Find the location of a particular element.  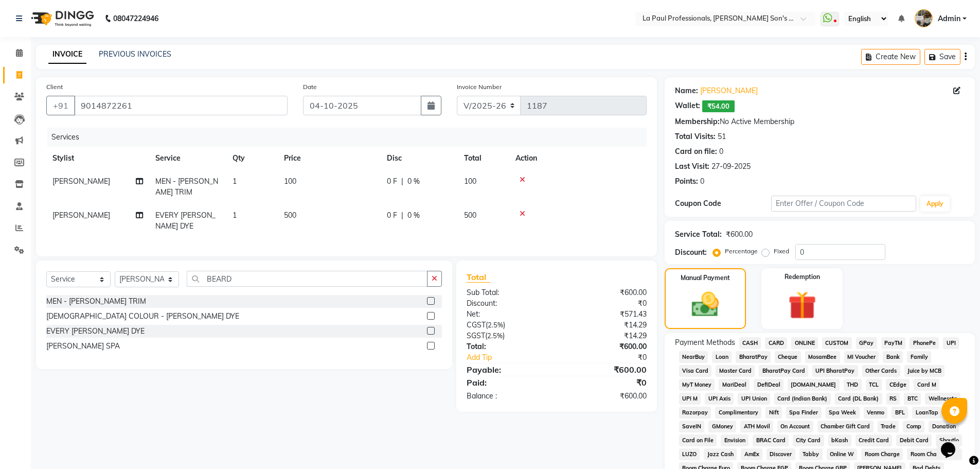

span: 0 F is located at coordinates (392, 215).